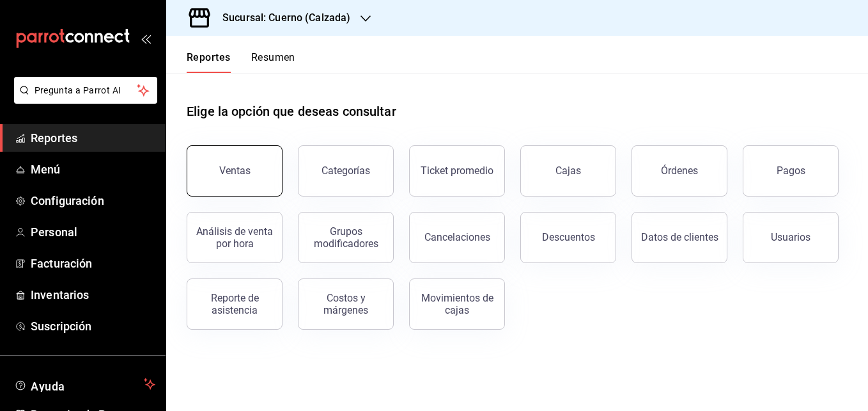 Image resolution: width=868 pixels, height=411 pixels. Describe the element at coordinates (346, 170) in the screenshot. I see `div: Categorías` at that location.